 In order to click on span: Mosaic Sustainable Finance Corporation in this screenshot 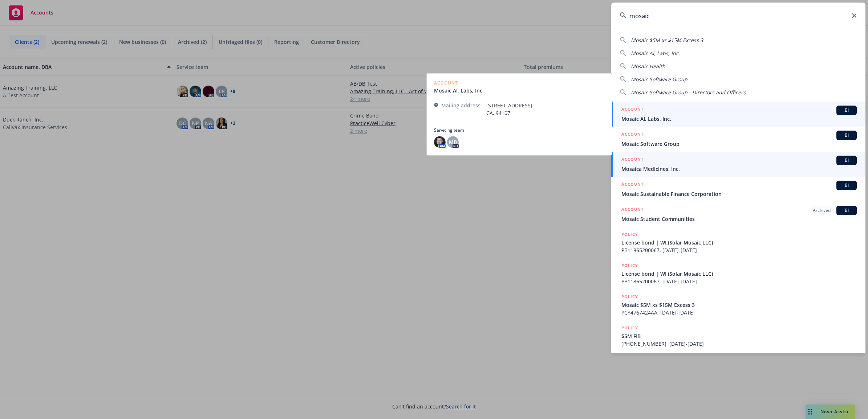, I will do `click(739, 194)`.